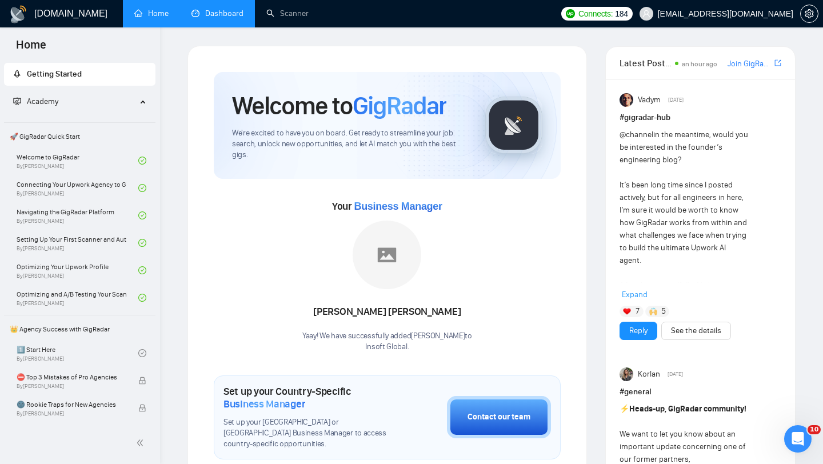 This screenshot has height=464, width=823. What do you see at coordinates (71, 377) in the screenshot?
I see `span: ⛔ Top 3 Mistakes of Pro Agencies` at bounding box center [71, 377].